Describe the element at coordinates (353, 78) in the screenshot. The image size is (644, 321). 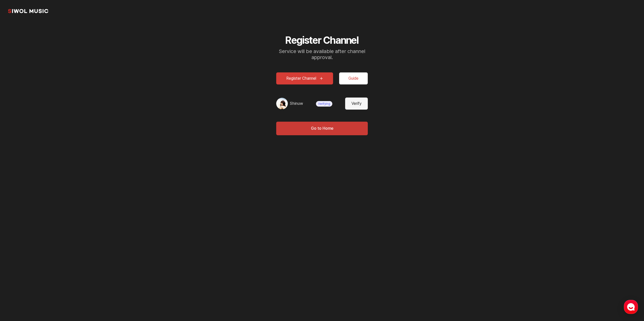
I see `button: Guide` at that location.